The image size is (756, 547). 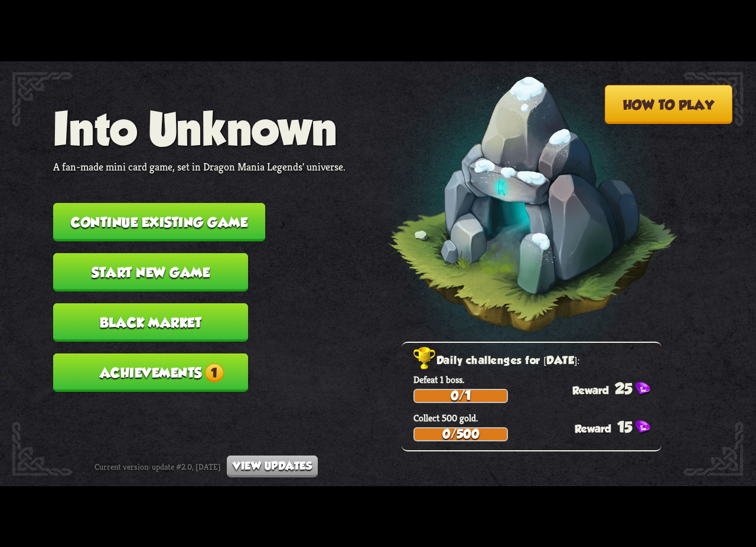 What do you see at coordinates (159, 222) in the screenshot?
I see `button: Continue existing game` at bounding box center [159, 222].